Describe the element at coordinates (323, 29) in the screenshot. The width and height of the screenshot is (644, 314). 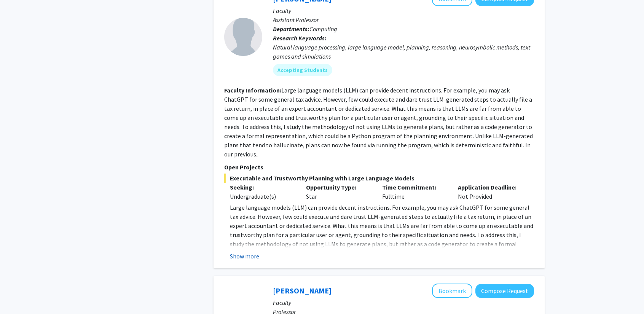
I see `span: Computing` at that location.